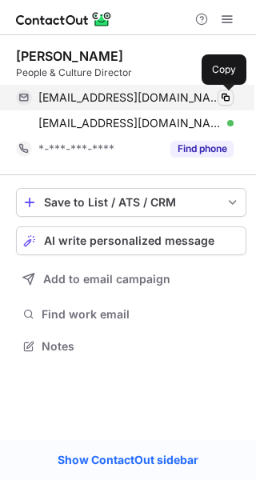 The image size is (256, 480). Describe the element at coordinates (202, 149) in the screenshot. I see `button: Reveal Button` at that location.